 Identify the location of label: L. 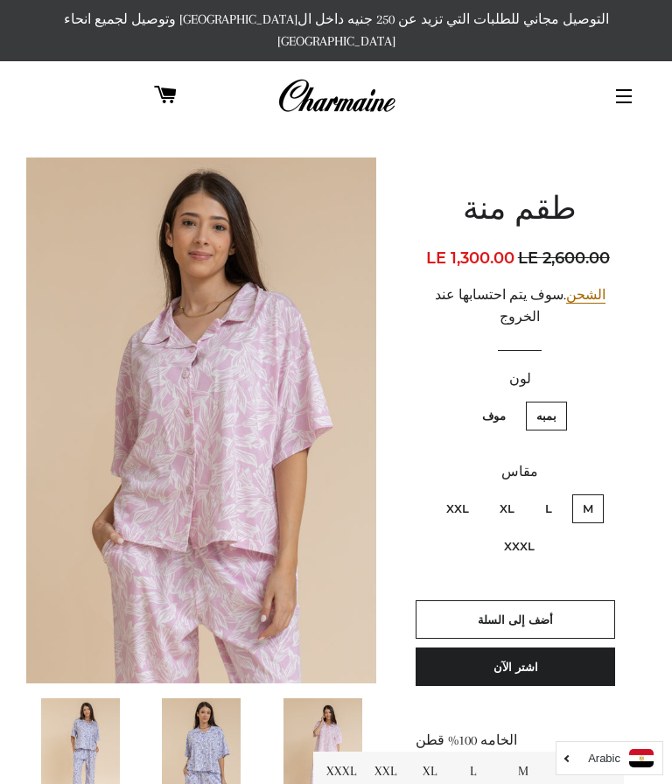
(549, 508).